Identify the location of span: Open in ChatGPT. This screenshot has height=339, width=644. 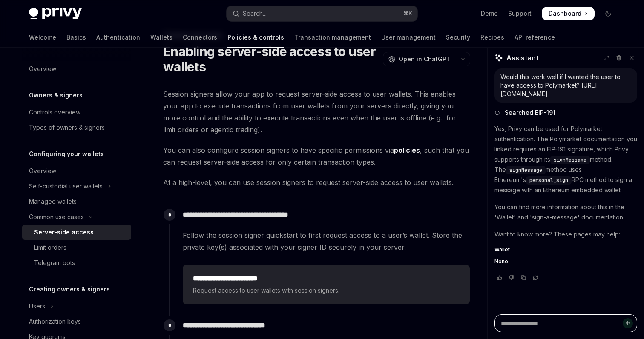
(424, 59).